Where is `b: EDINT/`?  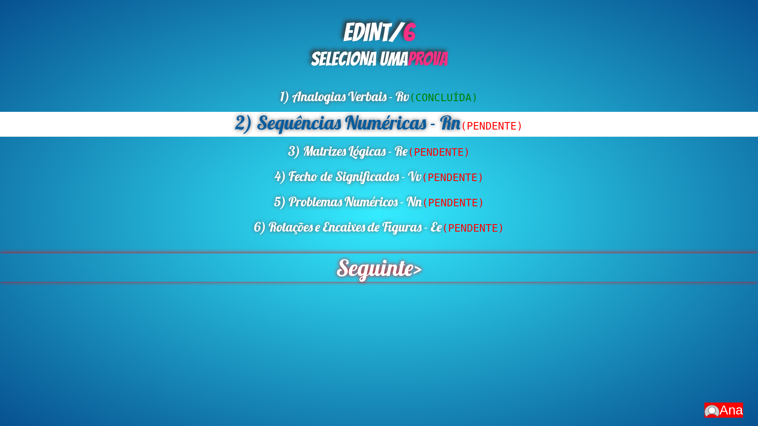 b: EDINT/ is located at coordinates (379, 32).